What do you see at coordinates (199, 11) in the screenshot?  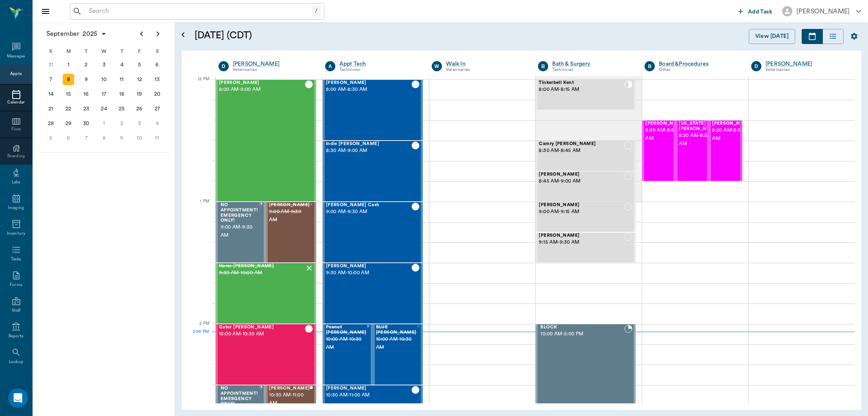 I see `input: Search` at bounding box center [199, 11].